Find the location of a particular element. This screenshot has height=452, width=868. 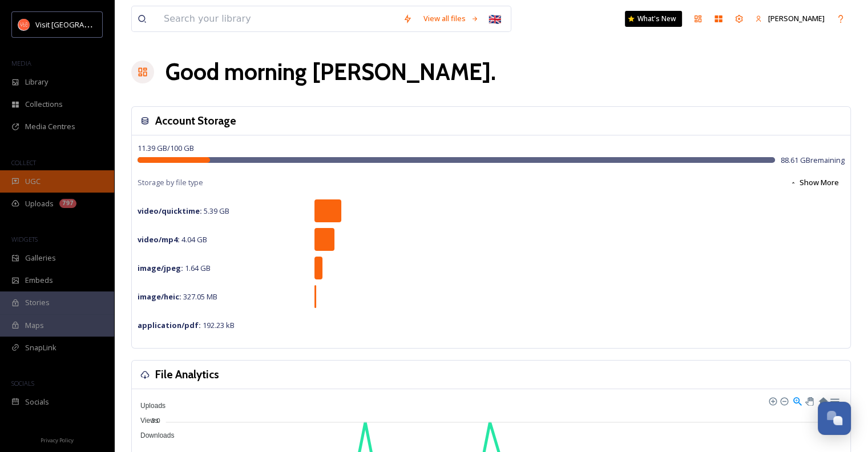

button: Open Chat is located at coordinates (835, 418).